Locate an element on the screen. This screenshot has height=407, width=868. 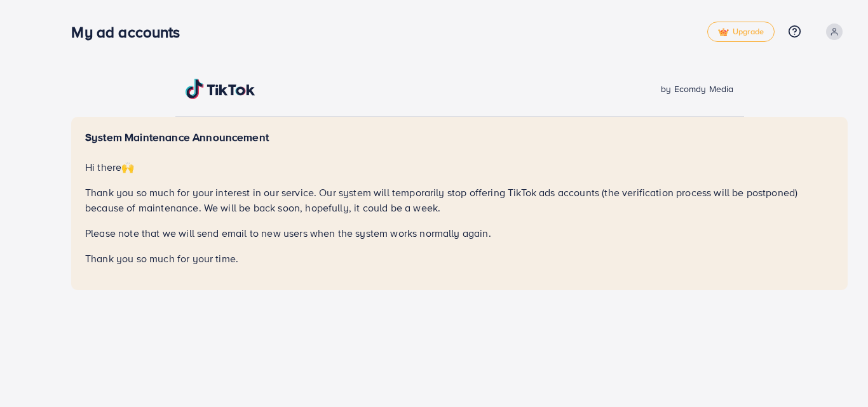
img: TikTok is located at coordinates (220, 89).